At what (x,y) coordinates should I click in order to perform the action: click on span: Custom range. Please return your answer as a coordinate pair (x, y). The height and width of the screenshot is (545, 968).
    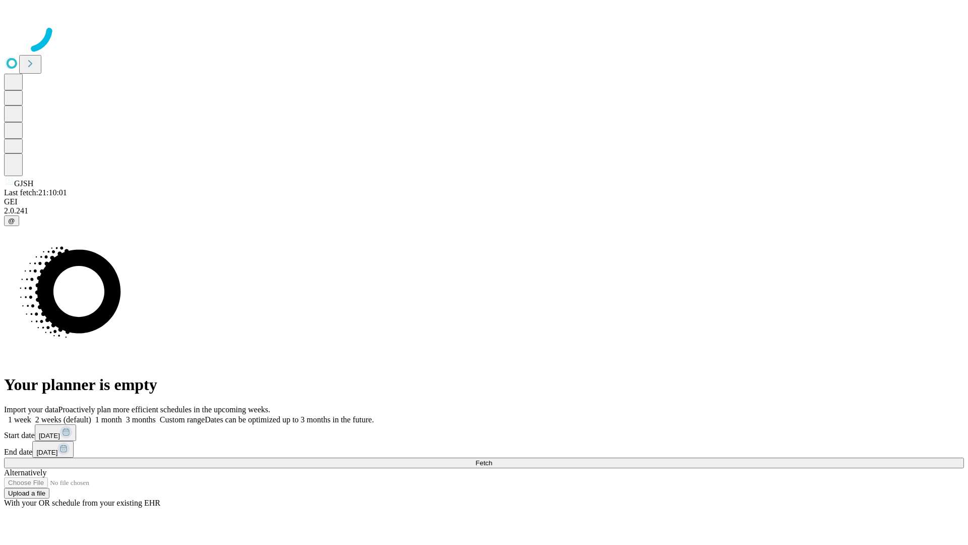
    Looking at the image, I should click on (182, 419).